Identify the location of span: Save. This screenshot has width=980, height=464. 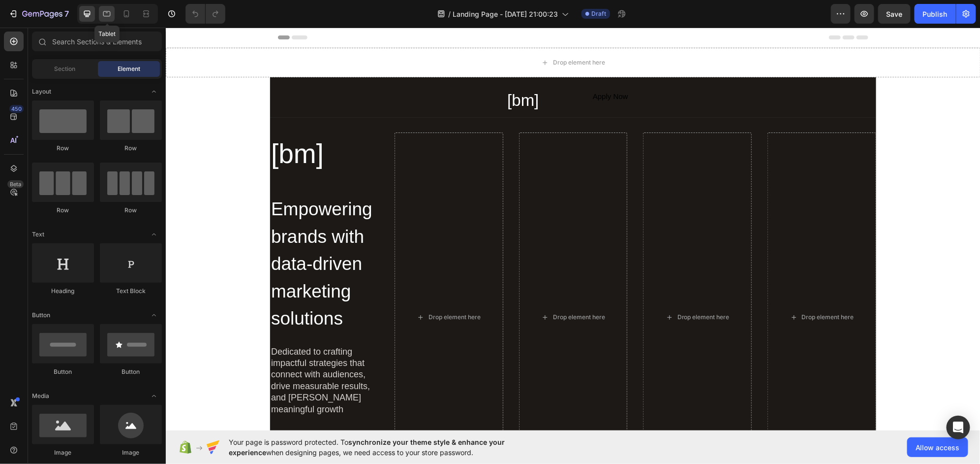
(894, 14).